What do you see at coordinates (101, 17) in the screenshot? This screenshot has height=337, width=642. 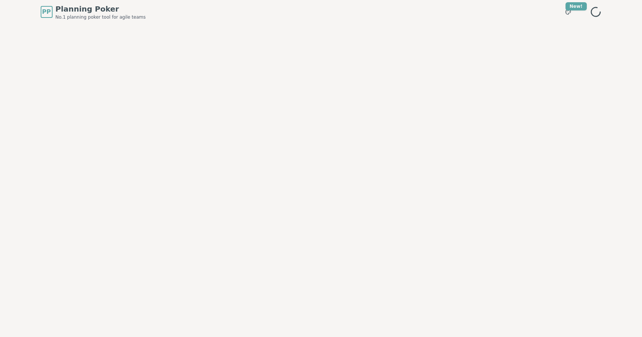 I see `span: No.1 planning poker tool for agile teams` at bounding box center [101, 17].